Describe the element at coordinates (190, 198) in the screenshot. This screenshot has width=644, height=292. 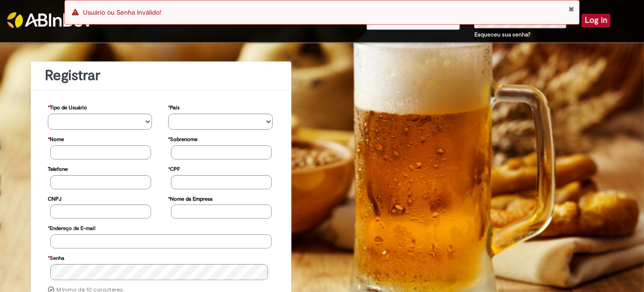
I see `label: Nome da Empresa` at that location.